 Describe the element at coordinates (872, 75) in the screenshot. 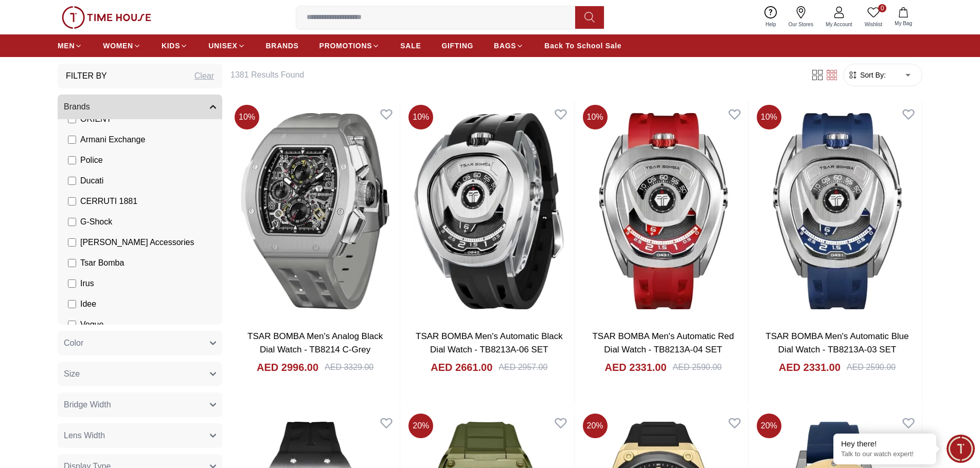

I see `span: Sort By:` at that location.